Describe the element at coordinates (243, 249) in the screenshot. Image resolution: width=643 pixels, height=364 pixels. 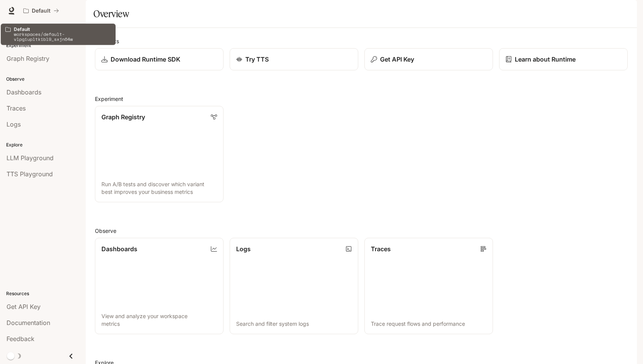
I see `p: Logs` at that location.